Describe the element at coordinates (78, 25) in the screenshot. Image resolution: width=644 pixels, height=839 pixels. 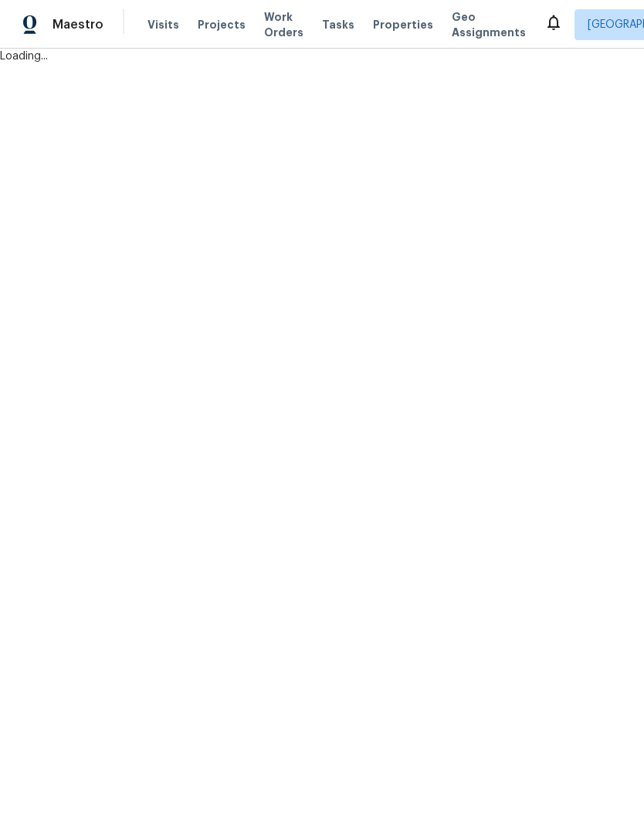
I see `span: Maestro` at that location.